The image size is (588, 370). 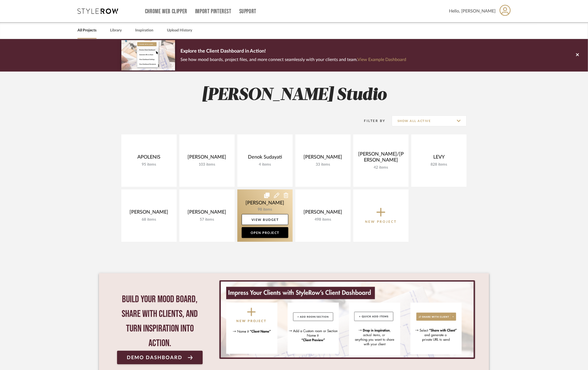 What do you see at coordinates (248, 12) in the screenshot?
I see `a: Support` at bounding box center [248, 12].